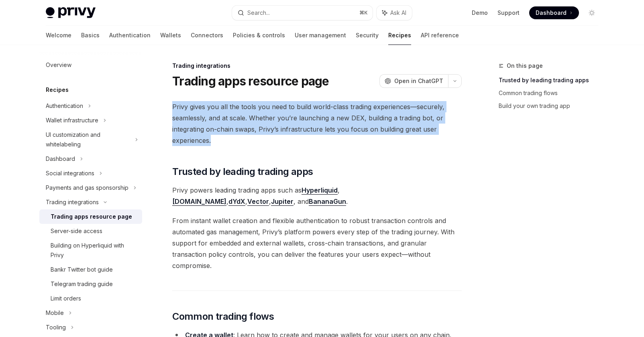 The width and height of the screenshot is (644, 337). Describe the element at coordinates (72, 120) in the screenshot. I see `div: Wallet infrastructure` at that location.